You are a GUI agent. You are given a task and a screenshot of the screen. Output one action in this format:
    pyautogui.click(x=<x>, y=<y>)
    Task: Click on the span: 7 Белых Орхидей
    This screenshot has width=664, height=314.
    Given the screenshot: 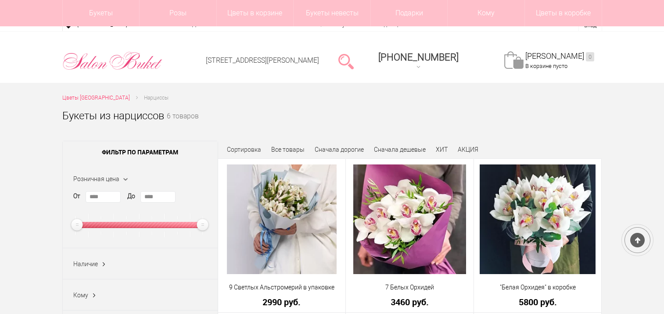 What is the action you would take?
    pyautogui.click(x=409, y=287)
    